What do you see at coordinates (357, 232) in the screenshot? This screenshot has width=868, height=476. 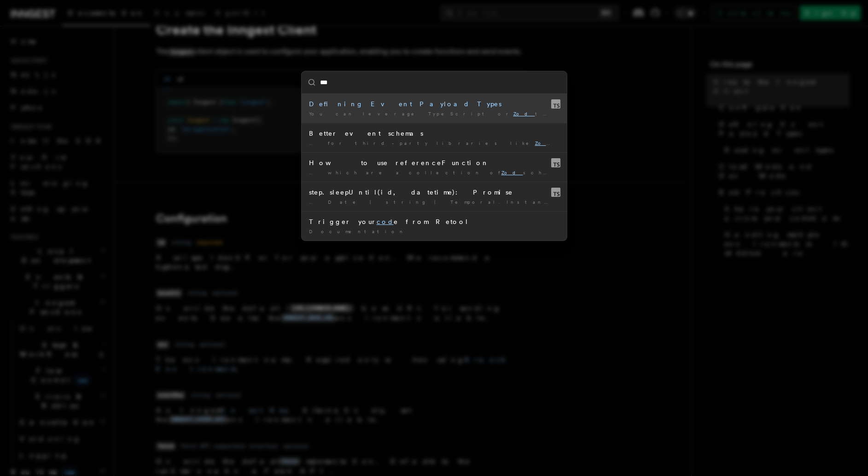 I see `span: Documentation` at bounding box center [357, 232].